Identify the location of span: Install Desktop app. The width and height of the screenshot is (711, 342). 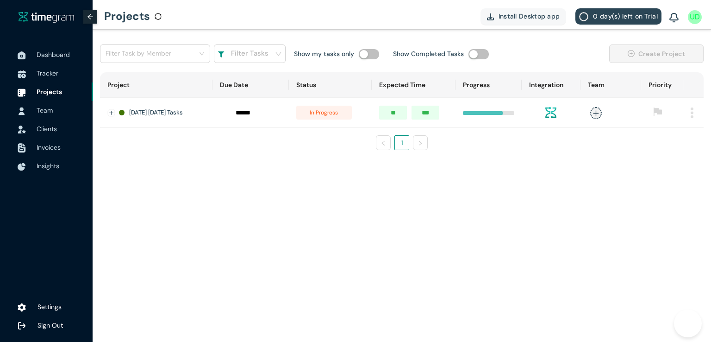
(529, 16).